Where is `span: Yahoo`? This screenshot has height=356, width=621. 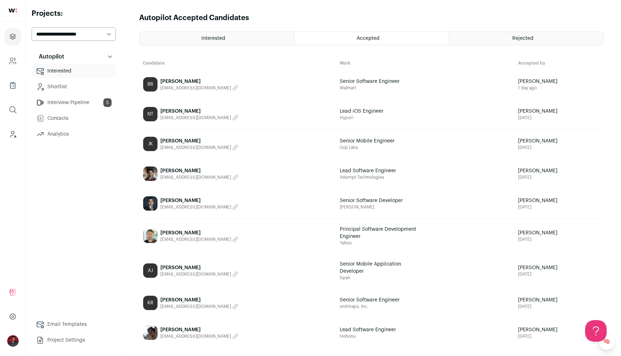
span: Yahoo is located at coordinates (425, 243).